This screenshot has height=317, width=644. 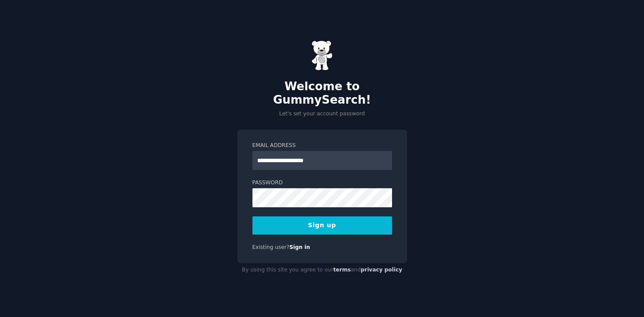 I want to click on p: Let's set your account password, so click(x=322, y=114).